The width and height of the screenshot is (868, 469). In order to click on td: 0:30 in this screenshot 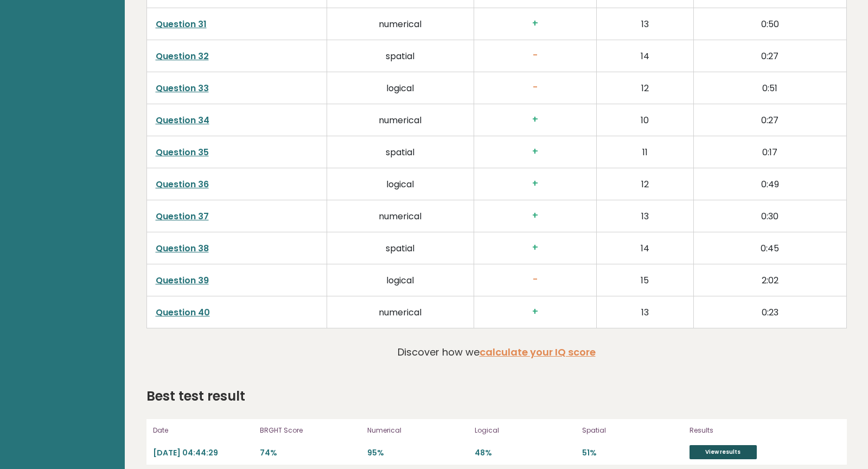, I will do `click(770, 216)`.